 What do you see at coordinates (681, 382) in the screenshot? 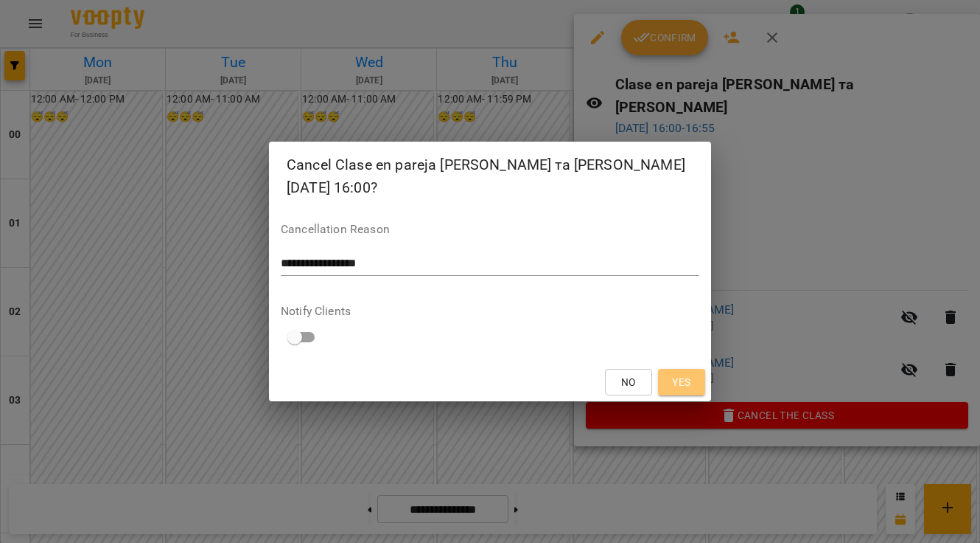
I see `span: Yes` at bounding box center [681, 382].